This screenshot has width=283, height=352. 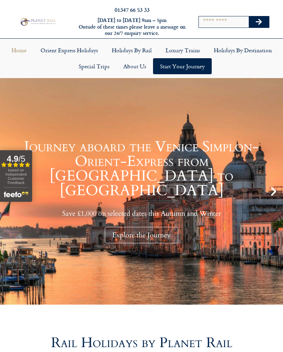 I want to click on p: Save £1,000 on selected dates this Autumn and Winter, so click(x=141, y=214).